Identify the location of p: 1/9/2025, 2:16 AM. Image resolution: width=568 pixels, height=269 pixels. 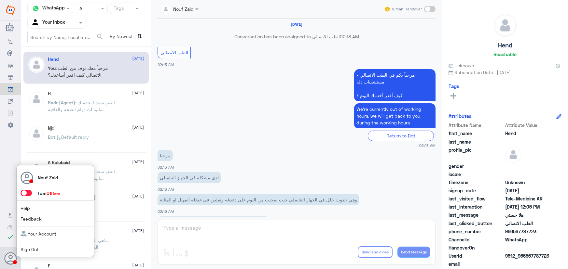
(213, 222).